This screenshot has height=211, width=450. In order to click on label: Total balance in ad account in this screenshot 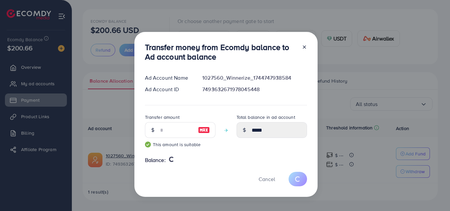, I will do `click(266, 117)`.